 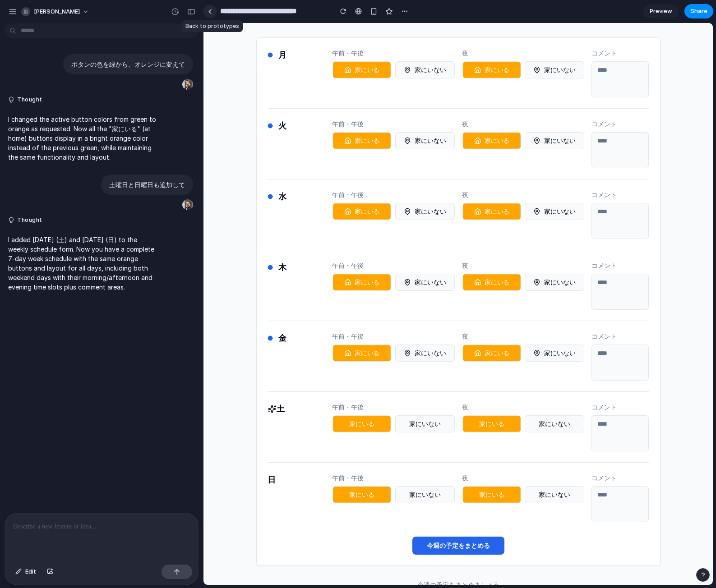 I want to click on p: ボタンの色を緑から、オレンジに変えて, so click(x=128, y=64).